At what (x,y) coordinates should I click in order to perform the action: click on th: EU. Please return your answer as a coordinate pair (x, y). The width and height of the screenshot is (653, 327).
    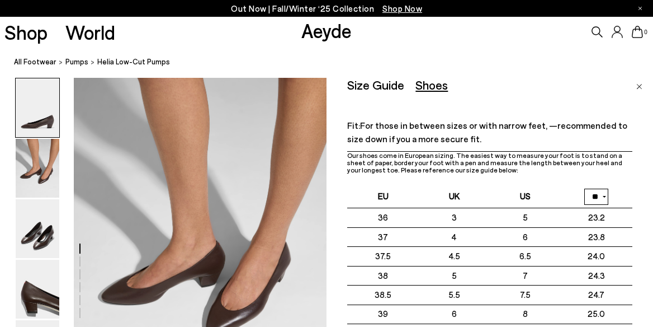
    Looking at the image, I should click on (382, 196).